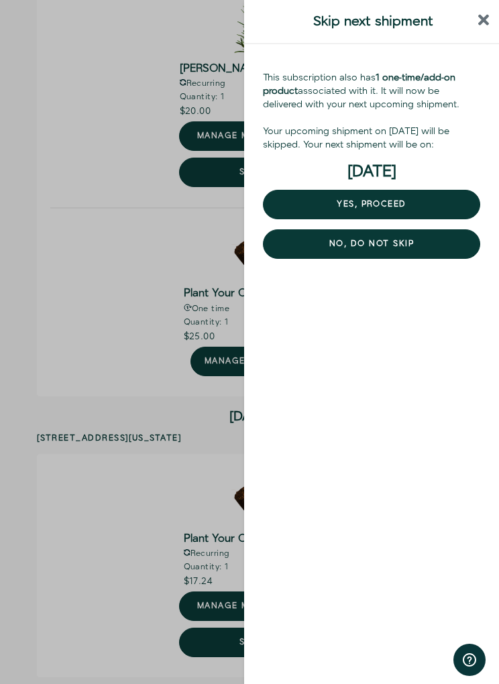 The image size is (499, 684). Describe the element at coordinates (371, 204) in the screenshot. I see `button: Yes, proceed` at that location.